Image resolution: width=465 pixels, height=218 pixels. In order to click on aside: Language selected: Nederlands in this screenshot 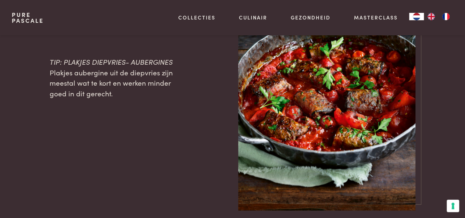, I will do `click(431, 17)`.